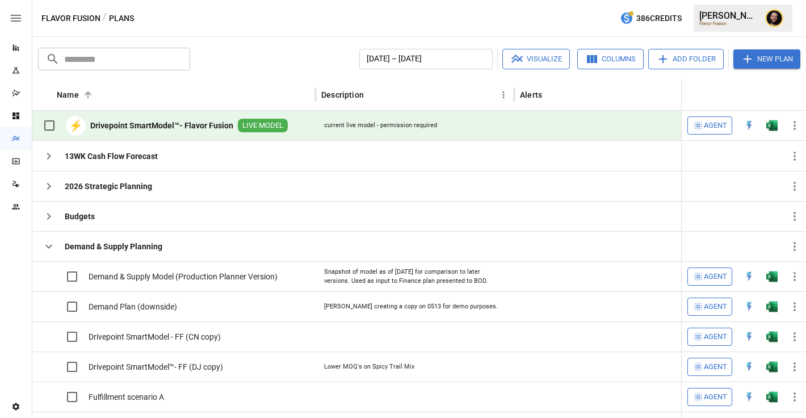  What do you see at coordinates (767, 59) in the screenshot?
I see `button: New Plan` at bounding box center [767, 59].